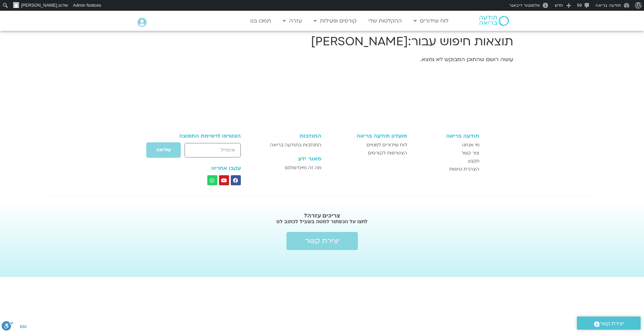  What do you see at coordinates (335, 21) in the screenshot?
I see `a: קורסים ופעילות` at bounding box center [335, 21].